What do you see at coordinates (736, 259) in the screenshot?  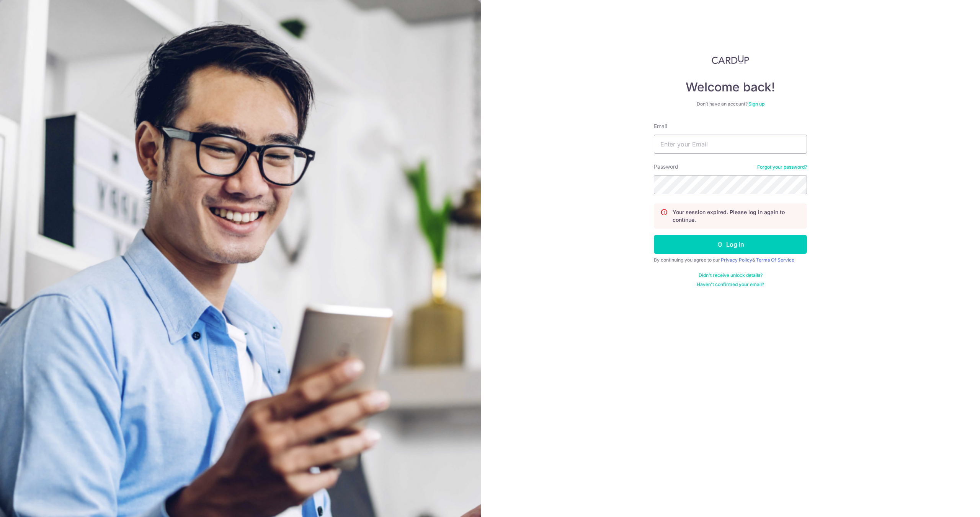 I see `a: Privacy Policy` at bounding box center [736, 259].